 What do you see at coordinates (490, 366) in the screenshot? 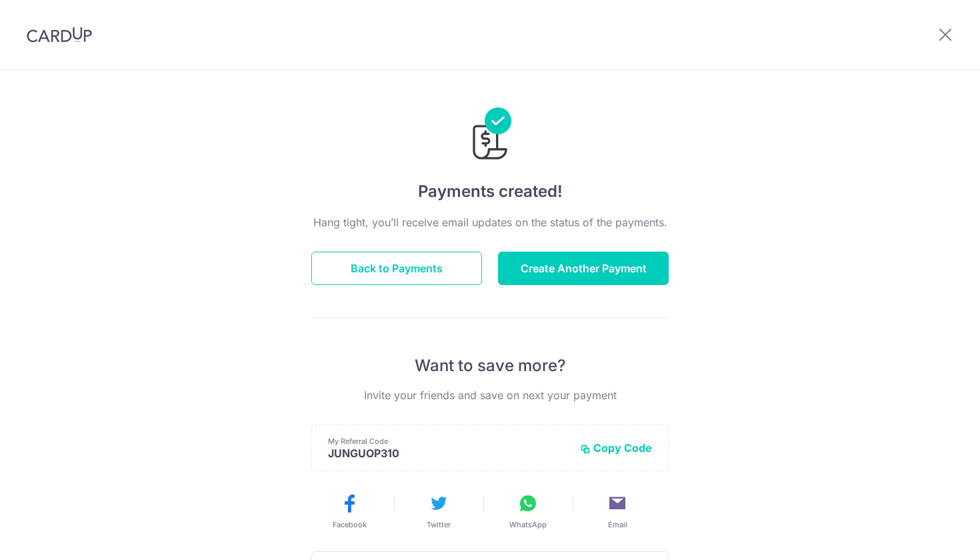
I see `p: Want to save more?` at bounding box center [490, 366].